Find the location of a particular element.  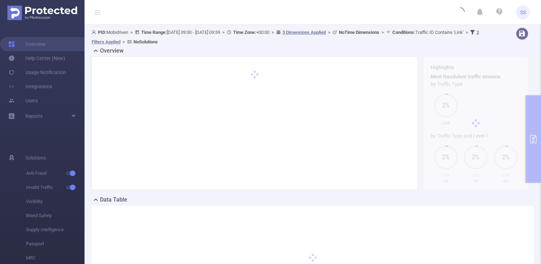

span: Solutions is located at coordinates (36, 158).